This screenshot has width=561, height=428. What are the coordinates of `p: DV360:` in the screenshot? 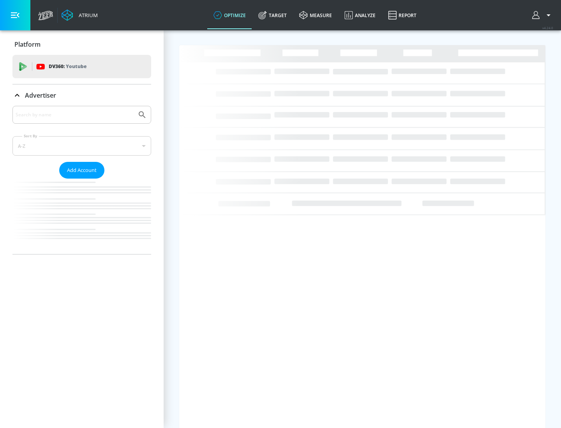 It's located at (67, 67).